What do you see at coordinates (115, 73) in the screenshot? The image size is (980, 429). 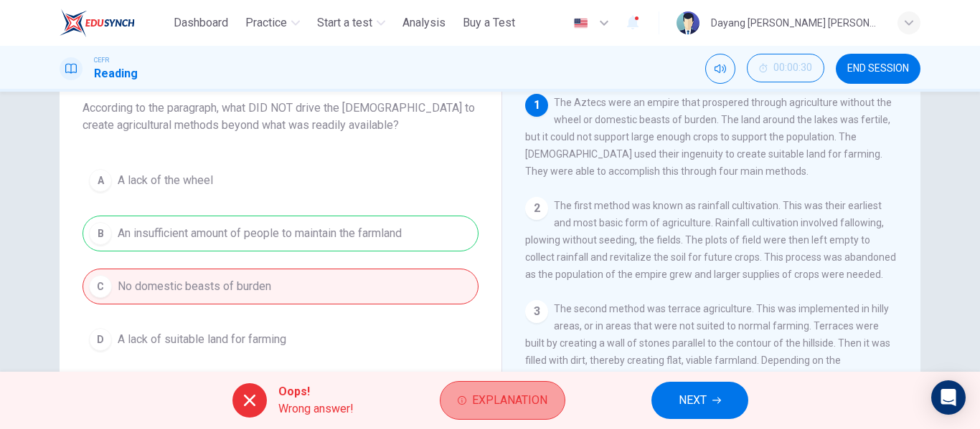 I see `h1: Reading` at bounding box center [115, 73].